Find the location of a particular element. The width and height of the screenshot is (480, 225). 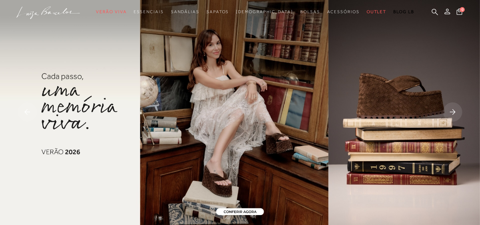

span: Sandálias is located at coordinates (185, 12).